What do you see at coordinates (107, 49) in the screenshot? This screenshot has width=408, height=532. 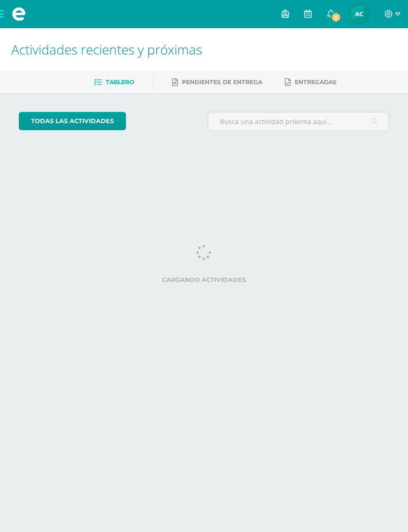 I see `span: Actividades recientes y próximas` at bounding box center [107, 49].